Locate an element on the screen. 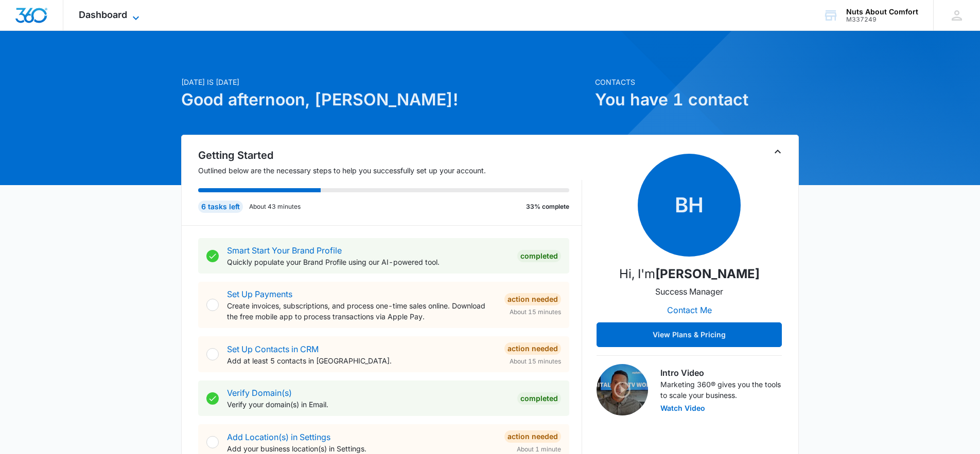 This screenshot has width=980, height=454. p: Quickly populate your Brand Profile using our AI-powered tool. is located at coordinates (368, 262).